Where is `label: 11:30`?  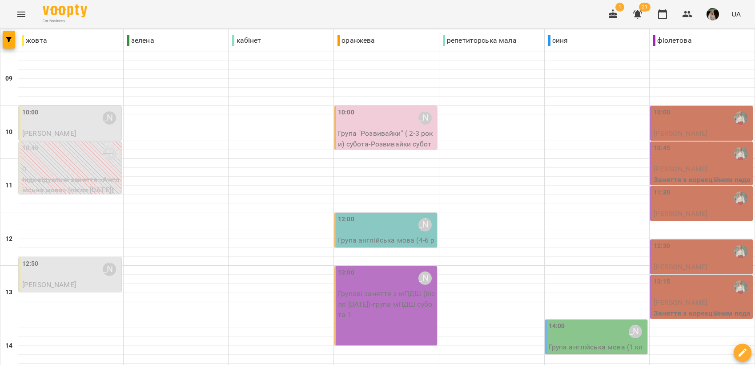
label: 11:30 is located at coordinates (662, 193).